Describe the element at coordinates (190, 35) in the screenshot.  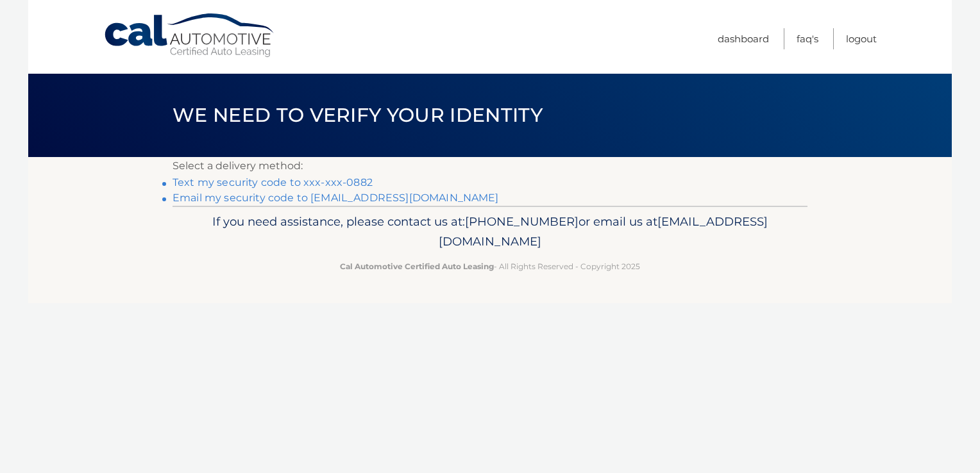
I see `a: Cal Automotive` at that location.